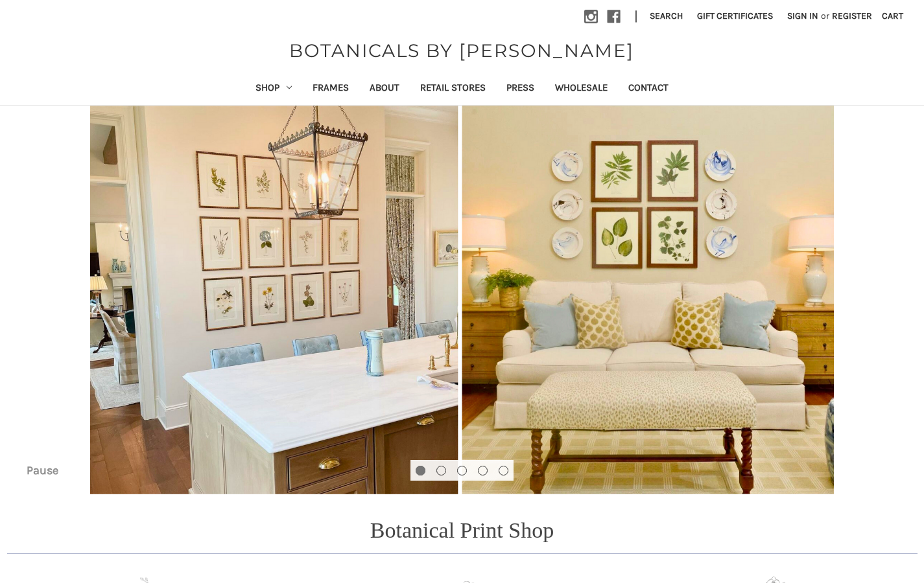 The height and width of the screenshot is (583, 924). What do you see at coordinates (825, 15) in the screenshot?
I see `span: or` at bounding box center [825, 15].